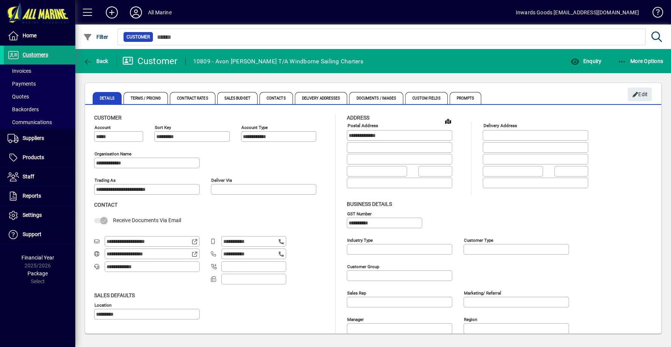 Image resolution: width=671 pixels, height=347 pixels. What do you see at coordinates (32, 196) in the screenshot?
I see `span: Reports` at bounding box center [32, 196].